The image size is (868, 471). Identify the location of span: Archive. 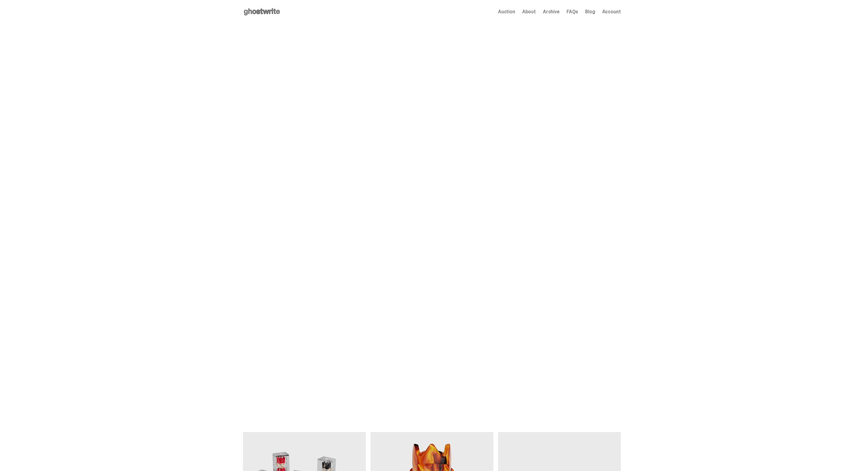
(551, 12).